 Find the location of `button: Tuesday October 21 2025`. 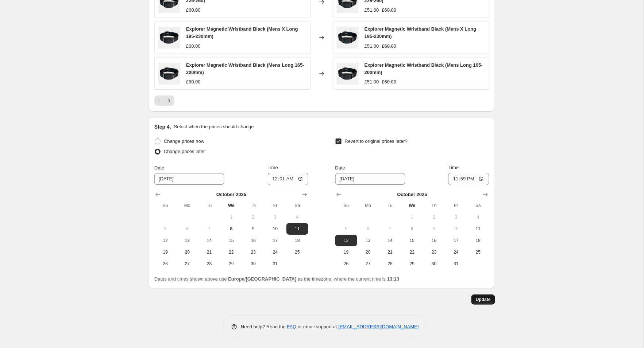

button: Tuesday October 21 2025 is located at coordinates (390, 252).